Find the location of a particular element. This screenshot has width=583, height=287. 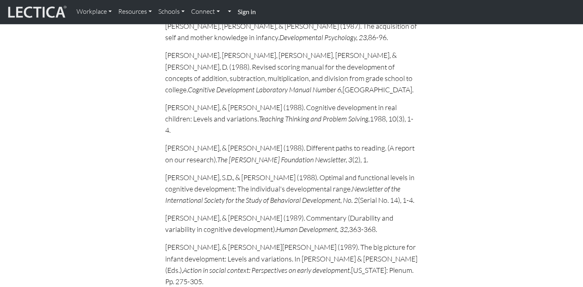

img: lecticalive is located at coordinates (36, 12).